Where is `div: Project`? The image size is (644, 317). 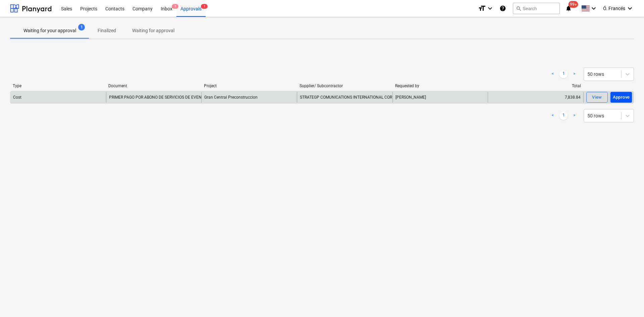 div: Project is located at coordinates (249, 86).